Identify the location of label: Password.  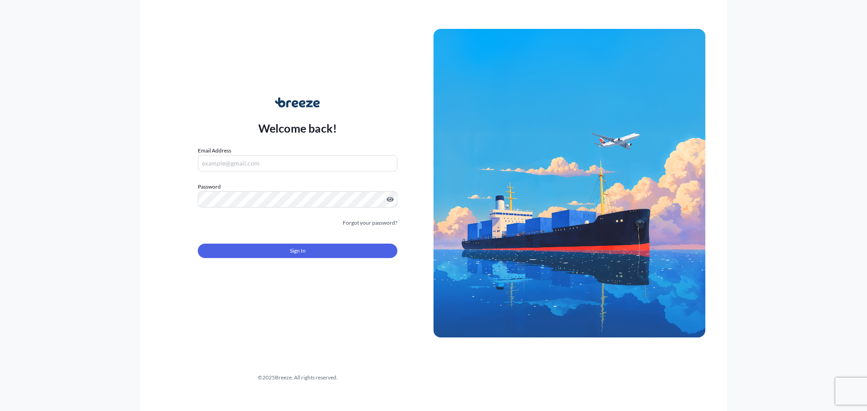
(298, 187).